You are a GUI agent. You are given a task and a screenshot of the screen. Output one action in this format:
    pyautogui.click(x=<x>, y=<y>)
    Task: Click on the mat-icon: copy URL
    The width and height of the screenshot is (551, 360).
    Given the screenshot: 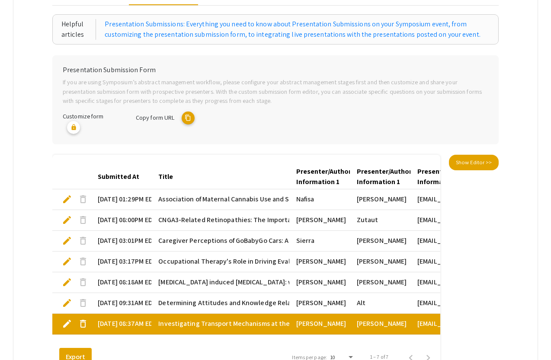 What is the action you would take?
    pyautogui.click(x=188, y=118)
    